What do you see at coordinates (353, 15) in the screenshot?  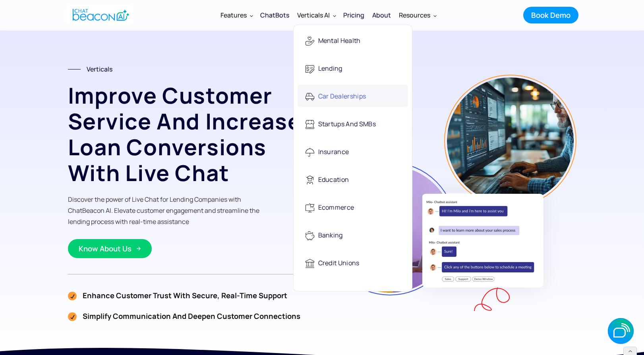 I see `a: Pricing` at bounding box center [353, 15].